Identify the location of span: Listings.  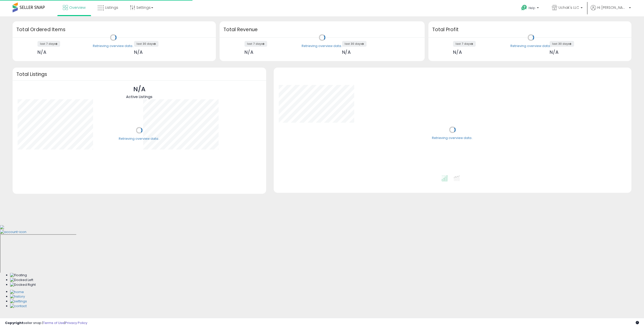
(112, 7).